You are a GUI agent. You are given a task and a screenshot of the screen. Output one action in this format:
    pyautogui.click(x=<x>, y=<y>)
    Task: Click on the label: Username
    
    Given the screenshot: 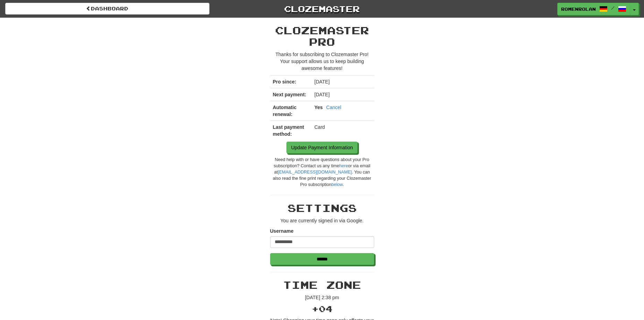 What is the action you would take?
    pyautogui.click(x=282, y=231)
    